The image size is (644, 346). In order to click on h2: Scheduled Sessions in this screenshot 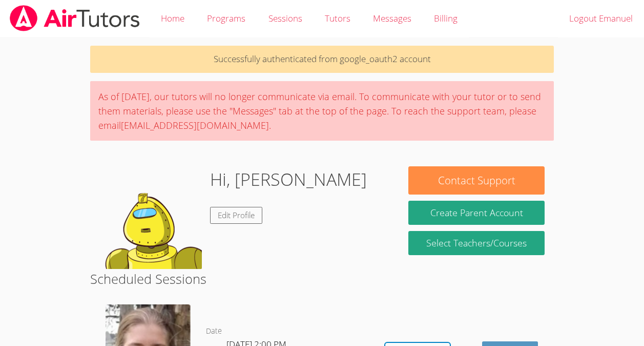, I will do `click(322, 279)`.